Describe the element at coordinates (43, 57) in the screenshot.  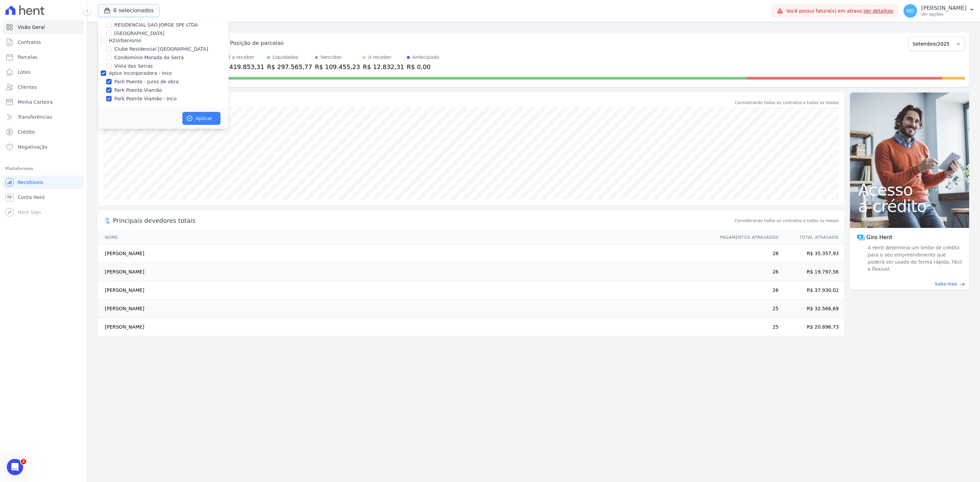
I see `a: Parcelas` at that location.